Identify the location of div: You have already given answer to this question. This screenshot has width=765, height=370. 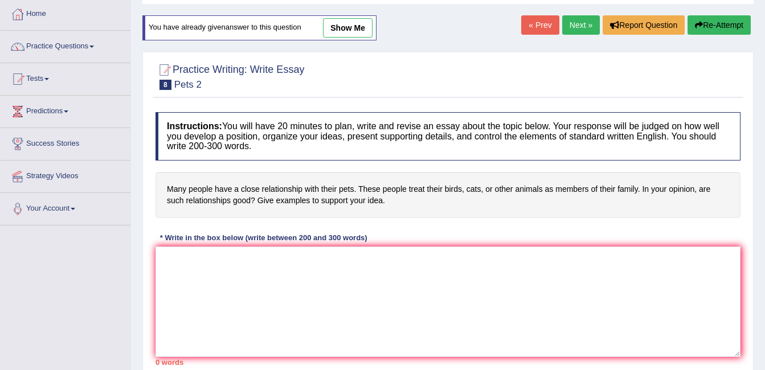
(259, 28).